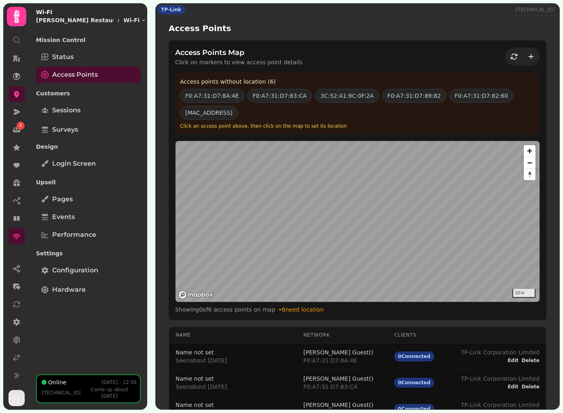 This screenshot has height=413, width=563. What do you see at coordinates (246, 28) in the screenshot?
I see `h2: Access Points` at bounding box center [246, 28].